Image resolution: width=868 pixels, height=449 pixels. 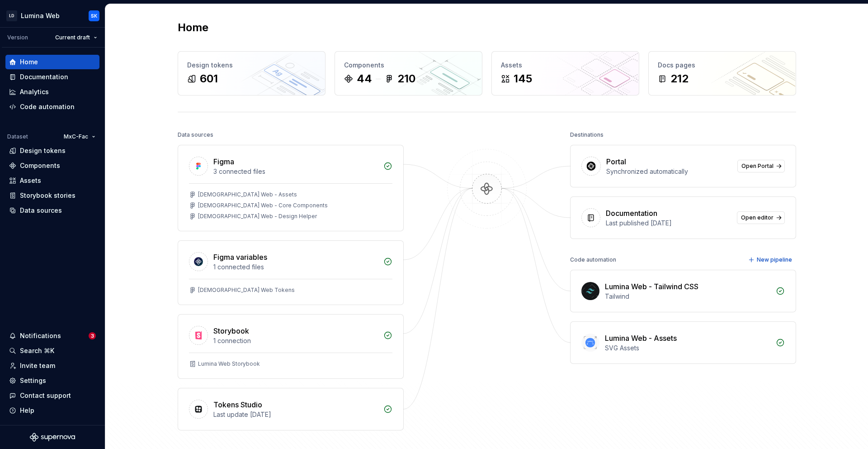 What do you see at coordinates (53, 395) in the screenshot?
I see `button: Contact support` at bounding box center [53, 395].